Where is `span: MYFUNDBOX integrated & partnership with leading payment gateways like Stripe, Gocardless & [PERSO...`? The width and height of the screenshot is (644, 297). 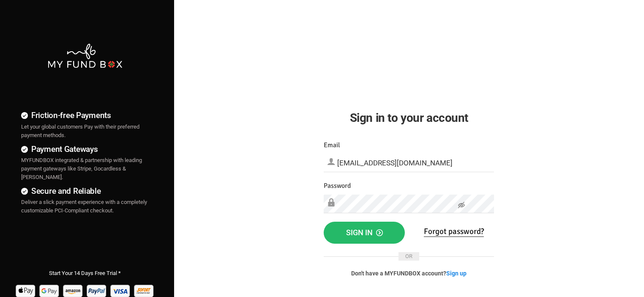
span: MYFUNDBOX integrated & partnership with leading payment gateways like Stripe, Gocardless & [PERSO... is located at coordinates (82, 168).